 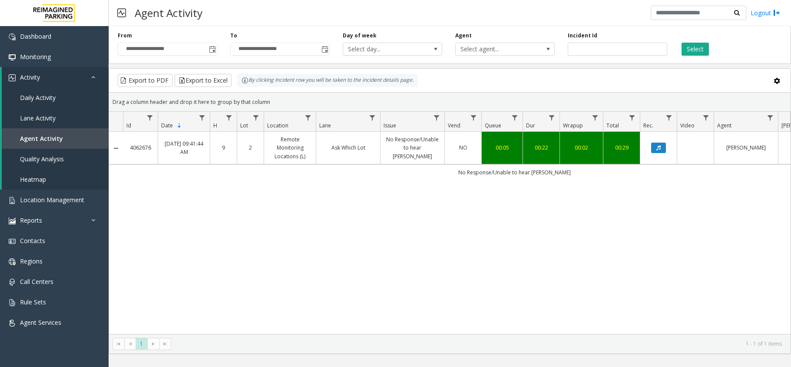 What do you see at coordinates (390, 125) in the screenshot?
I see `span: Issue` at bounding box center [390, 125].